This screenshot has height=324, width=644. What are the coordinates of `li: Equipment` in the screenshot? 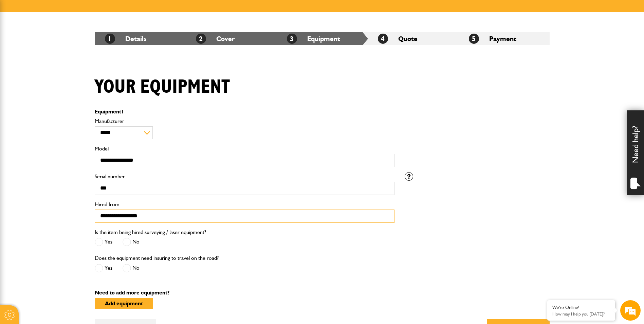 It's located at (322, 39).